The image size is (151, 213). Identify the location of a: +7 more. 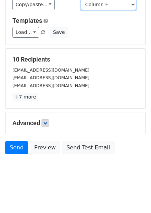
(25, 97).